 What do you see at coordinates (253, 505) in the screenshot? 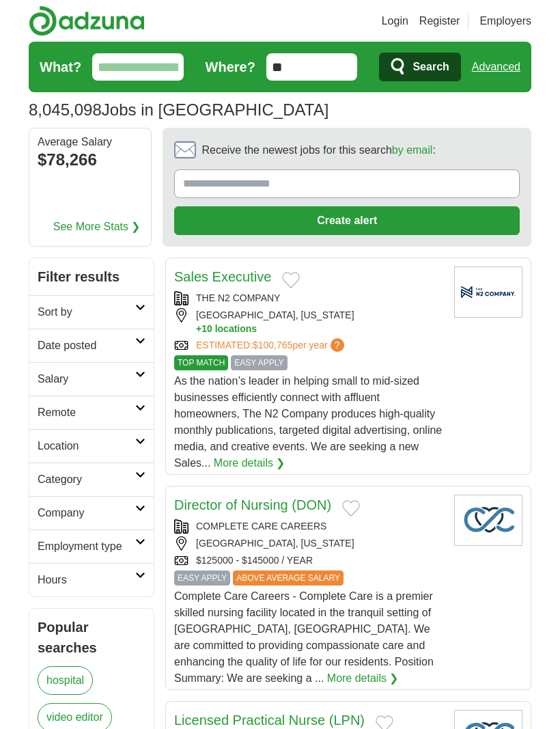
I see `a: Director of Nursing (DON)` at bounding box center [253, 505].